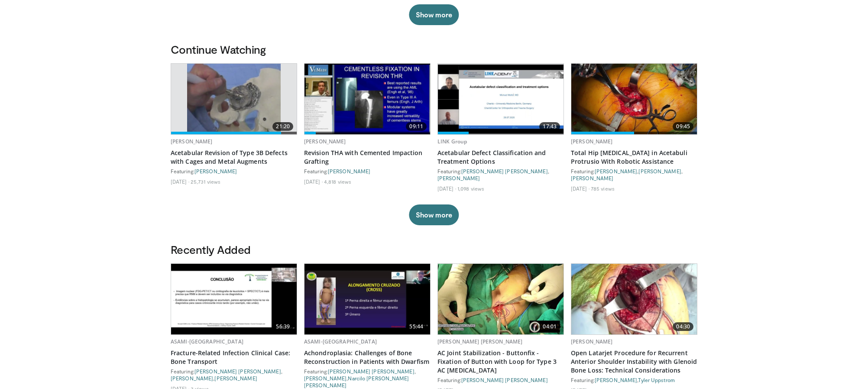 The height and width of the screenshot is (389, 868). I want to click on li: 25,731 views, so click(205, 181).